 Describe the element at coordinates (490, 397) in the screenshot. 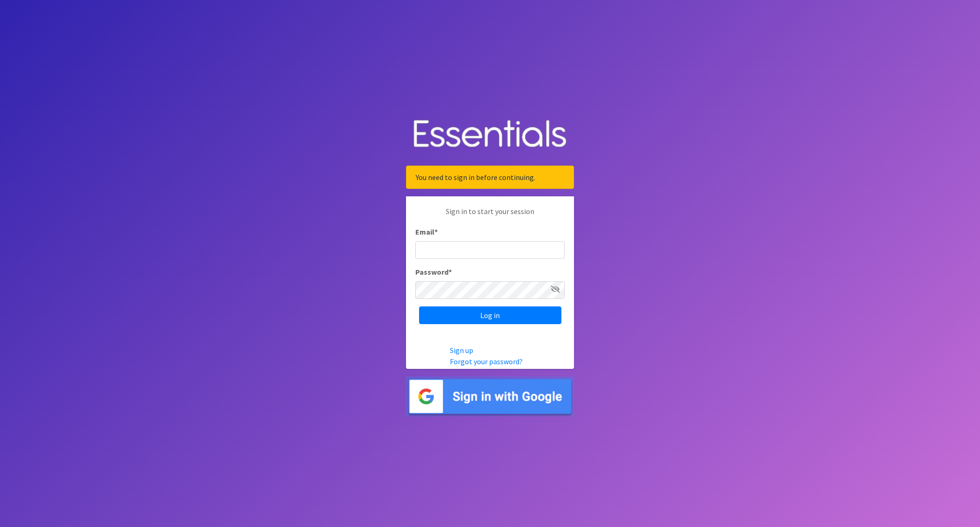

I see `img: Sign in with Google` at that location.